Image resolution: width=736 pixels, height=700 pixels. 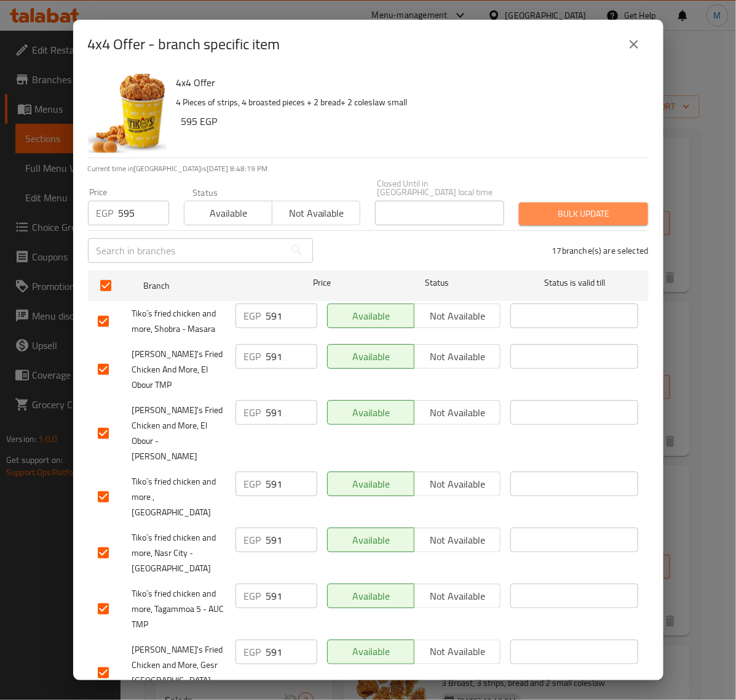 I want to click on h6: 4x4 Offer, so click(x=408, y=82).